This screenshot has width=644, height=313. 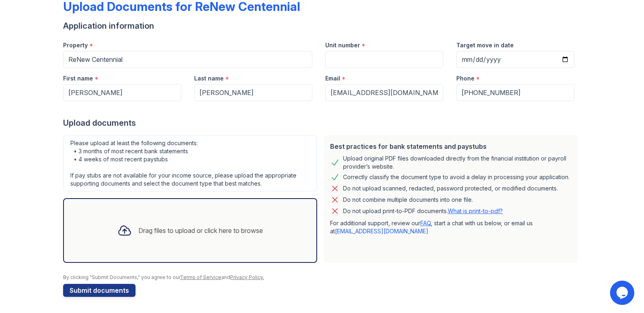 I want to click on a: What is print-to-pdf?, so click(x=476, y=211).